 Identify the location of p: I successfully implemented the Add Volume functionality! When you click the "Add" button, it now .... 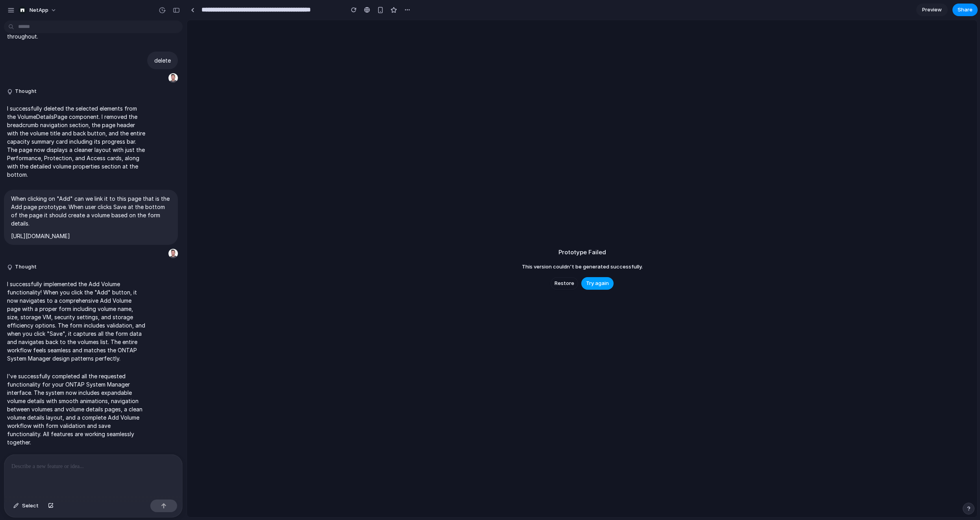
(77, 321).